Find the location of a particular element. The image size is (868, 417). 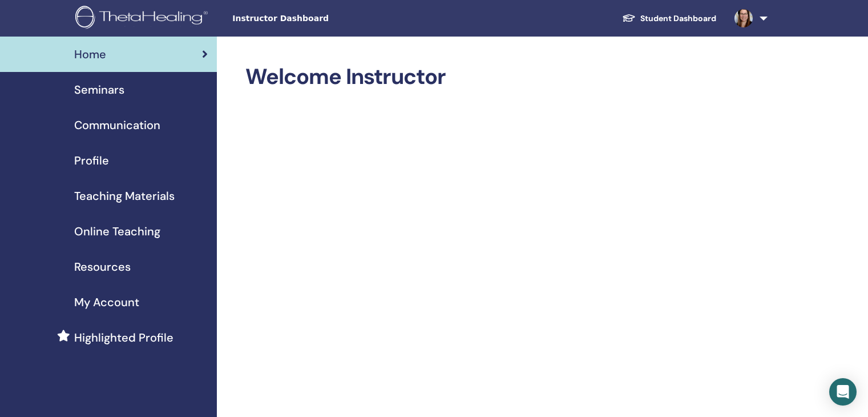

span: Instructor Dashboard is located at coordinates (318, 18).